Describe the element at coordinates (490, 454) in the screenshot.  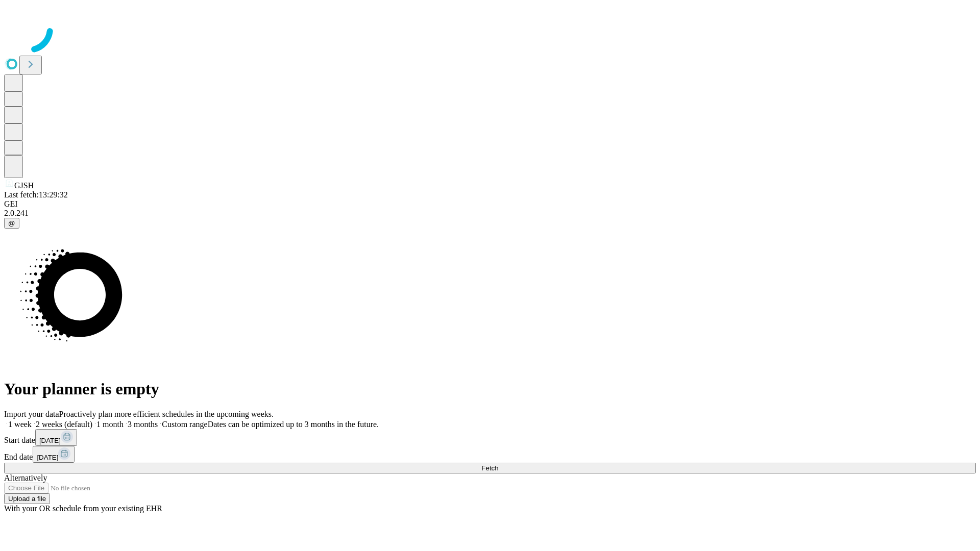
I see `div: End date` at that location.